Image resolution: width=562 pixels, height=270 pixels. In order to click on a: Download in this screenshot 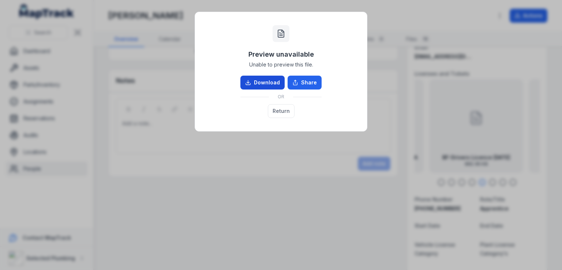, I will do `click(262, 83)`.